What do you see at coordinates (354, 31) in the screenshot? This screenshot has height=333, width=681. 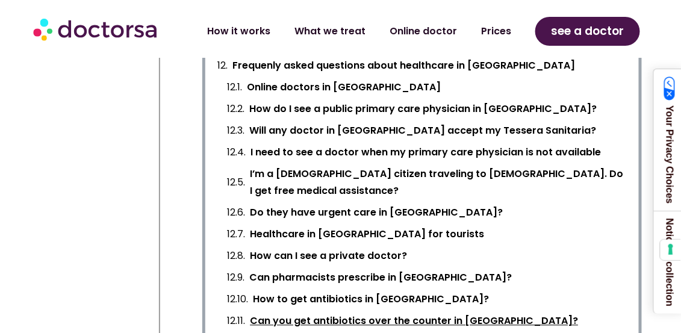 I see `nav: Menu` at bounding box center [354, 31].